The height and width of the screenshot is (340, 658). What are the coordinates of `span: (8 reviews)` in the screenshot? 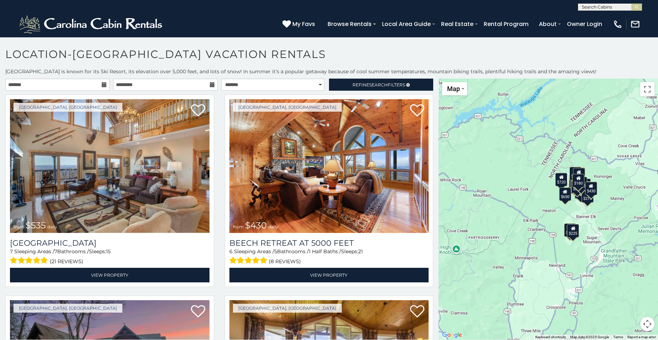 It's located at (285, 261).